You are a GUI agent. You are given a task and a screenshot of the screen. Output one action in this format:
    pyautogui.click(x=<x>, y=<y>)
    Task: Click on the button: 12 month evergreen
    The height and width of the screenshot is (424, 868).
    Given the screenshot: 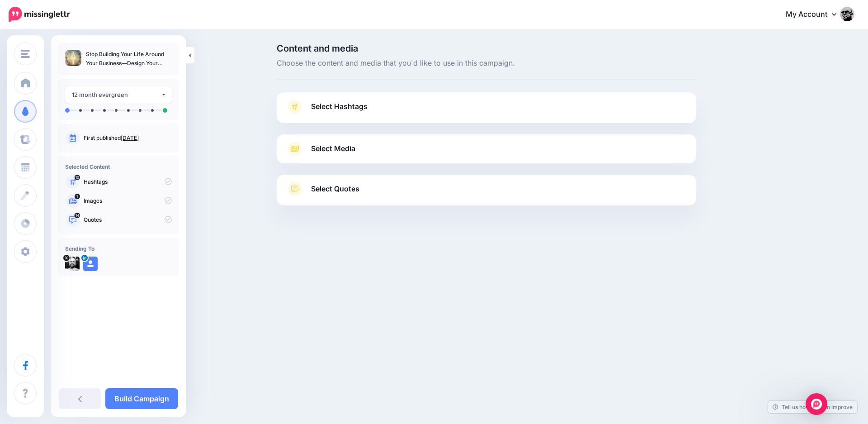 What is the action you would take?
    pyautogui.click(x=118, y=95)
    